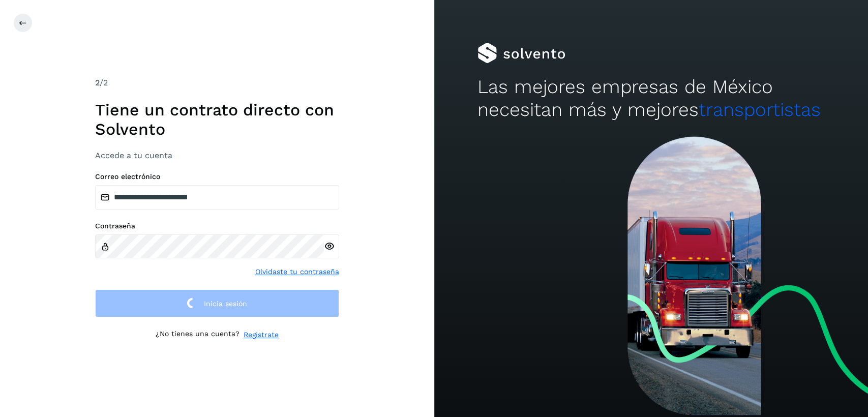 The height and width of the screenshot is (417, 868). Describe the element at coordinates (261, 334) in the screenshot. I see `a: Regístrate` at that location.